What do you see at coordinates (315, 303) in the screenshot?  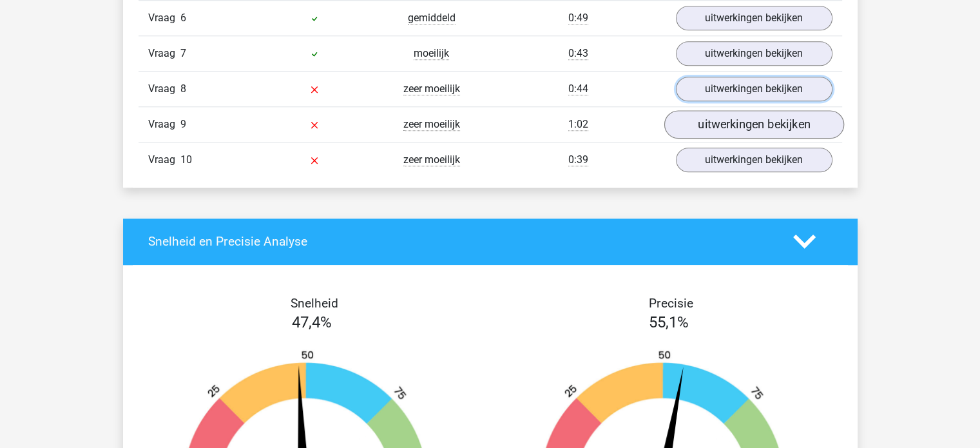 I see `h4: Snelheid` at bounding box center [315, 303].